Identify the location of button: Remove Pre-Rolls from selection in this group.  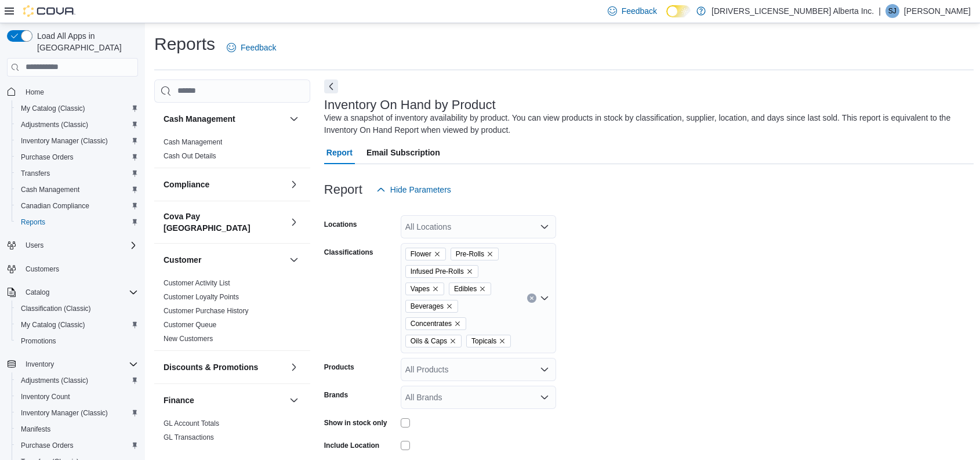
(490, 254).